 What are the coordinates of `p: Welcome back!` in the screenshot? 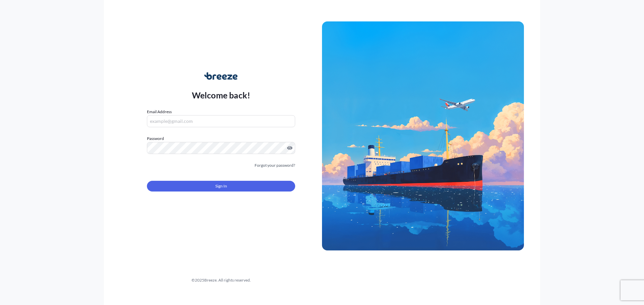 It's located at (221, 95).